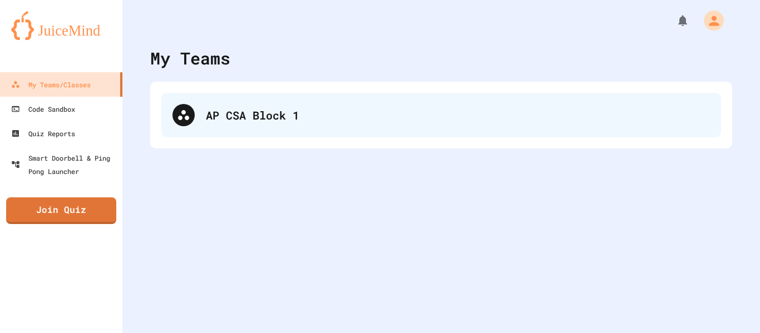  Describe the element at coordinates (43, 134) in the screenshot. I see `div: Quiz Reports` at that location.